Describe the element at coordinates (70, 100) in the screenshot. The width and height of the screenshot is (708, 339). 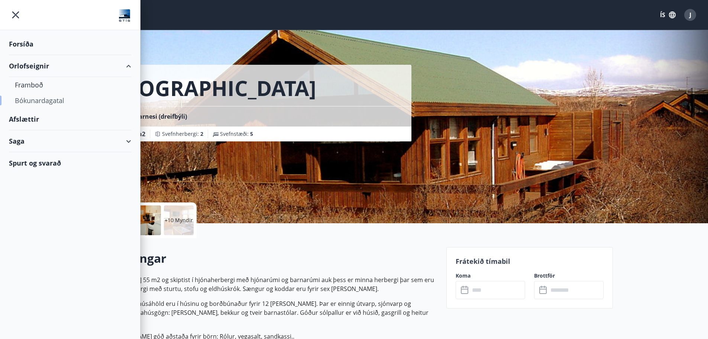
I see `div: Bókunardagatal` at that location.